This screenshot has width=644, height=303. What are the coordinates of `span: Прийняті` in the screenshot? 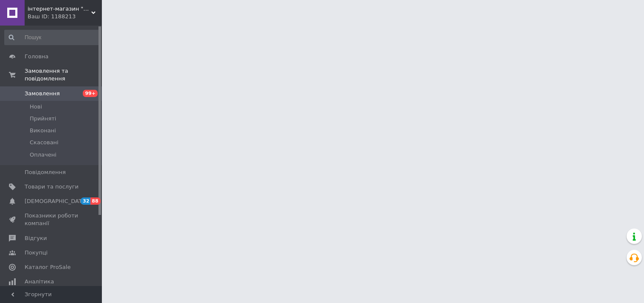 It's located at (43, 119).